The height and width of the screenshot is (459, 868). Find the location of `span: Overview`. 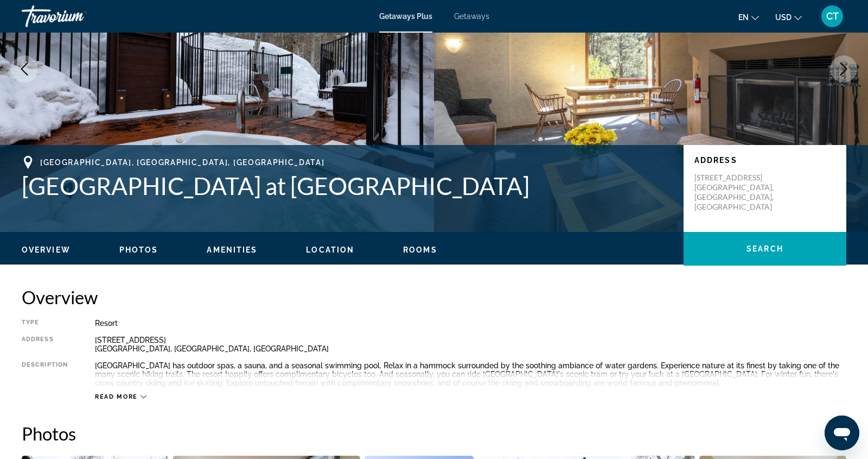

span: Overview is located at coordinates (46, 250).